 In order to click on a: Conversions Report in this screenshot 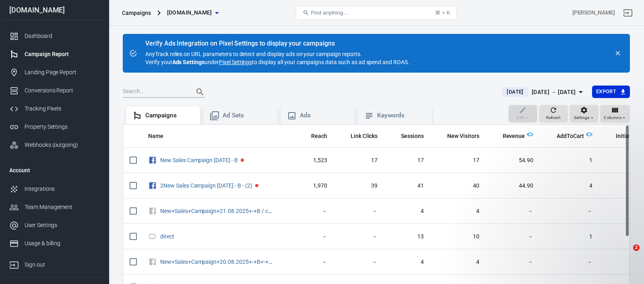, I will do `click(54, 90)`.